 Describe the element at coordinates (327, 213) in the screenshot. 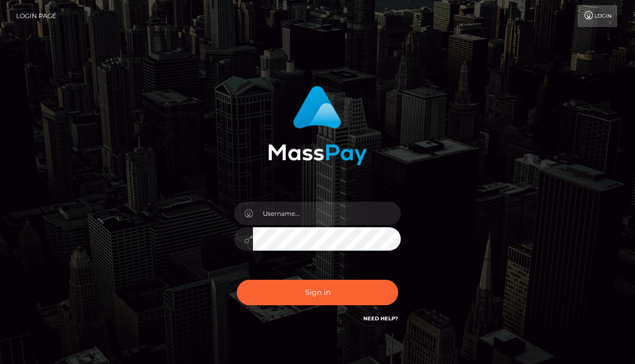

I see `input: Username...` at that location.